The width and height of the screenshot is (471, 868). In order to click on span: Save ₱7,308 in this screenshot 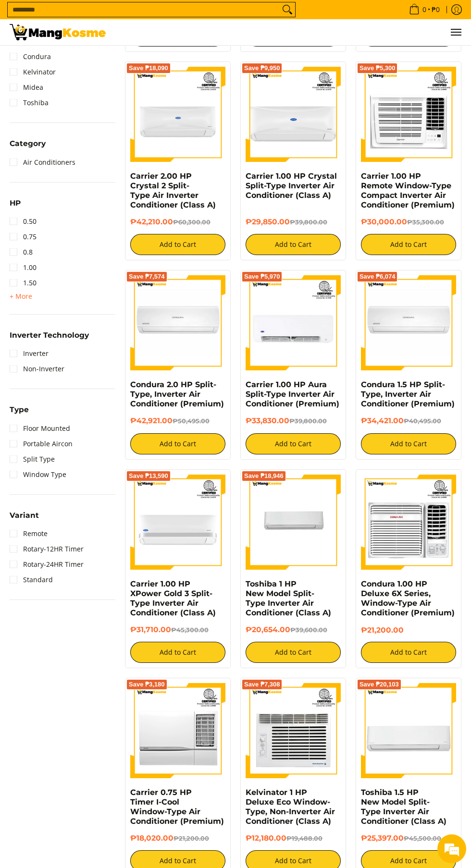, I will do `click(262, 685)`.